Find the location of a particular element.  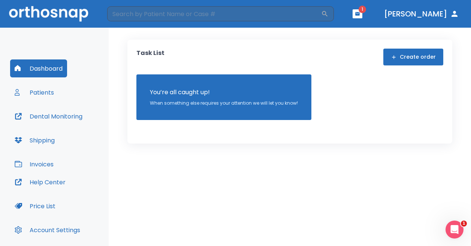

img: Orthosnap is located at coordinates (49, 13).